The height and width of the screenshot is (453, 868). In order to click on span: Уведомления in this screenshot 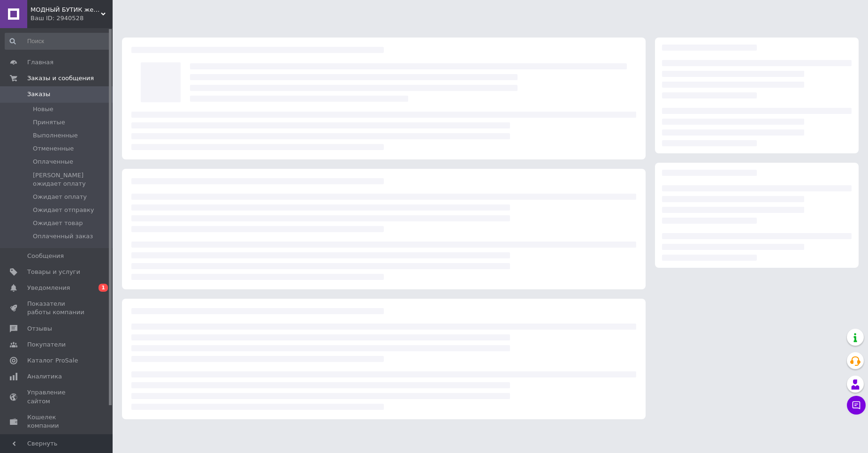, I will do `click(48, 288)`.